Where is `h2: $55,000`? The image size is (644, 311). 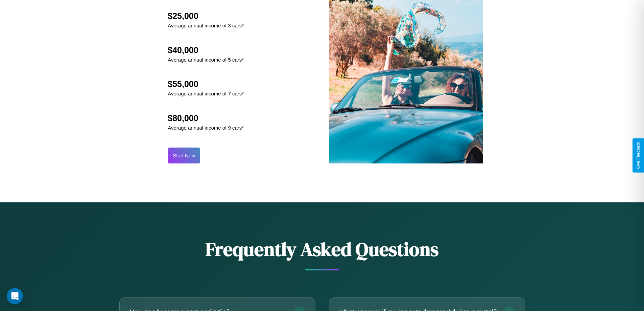
h2: $55,000 is located at coordinates (205, 84).